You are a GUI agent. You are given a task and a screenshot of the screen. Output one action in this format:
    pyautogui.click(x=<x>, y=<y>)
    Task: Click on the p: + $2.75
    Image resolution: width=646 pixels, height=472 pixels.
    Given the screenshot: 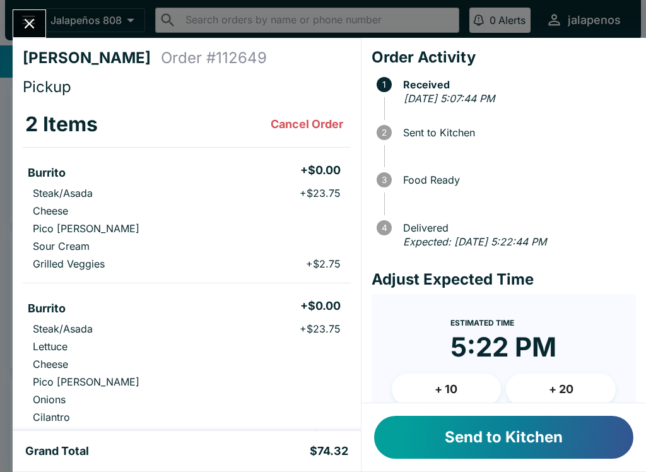 What is the action you would take?
    pyautogui.click(x=323, y=264)
    